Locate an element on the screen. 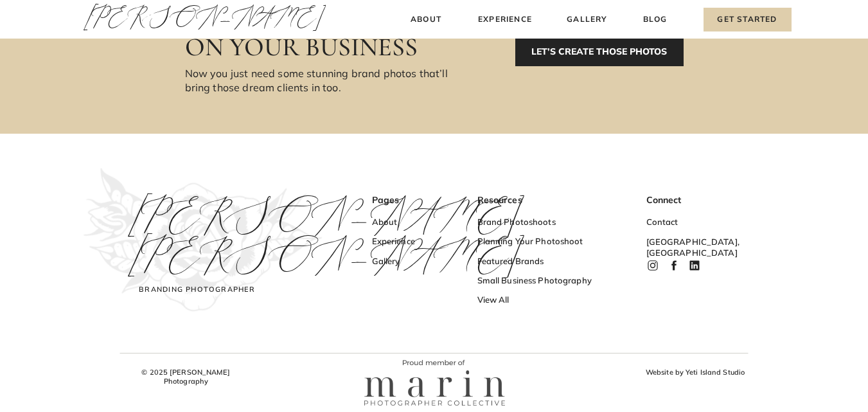  h3: Experience is located at coordinates (505, 19).